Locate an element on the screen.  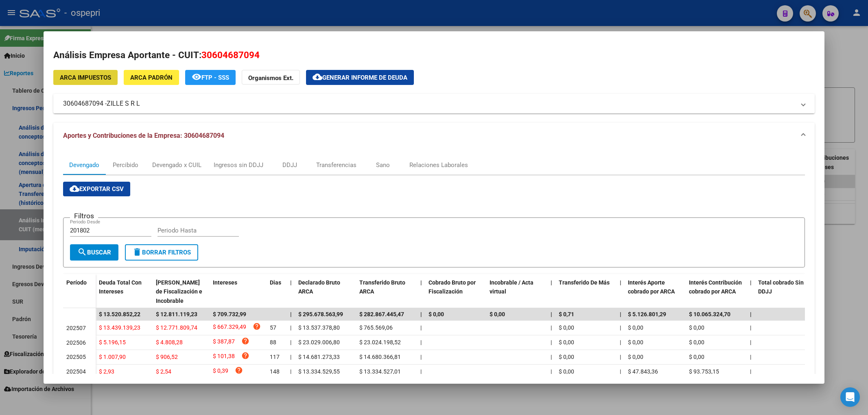
span: $ 12.771.809,74 is located at coordinates (177, 328).